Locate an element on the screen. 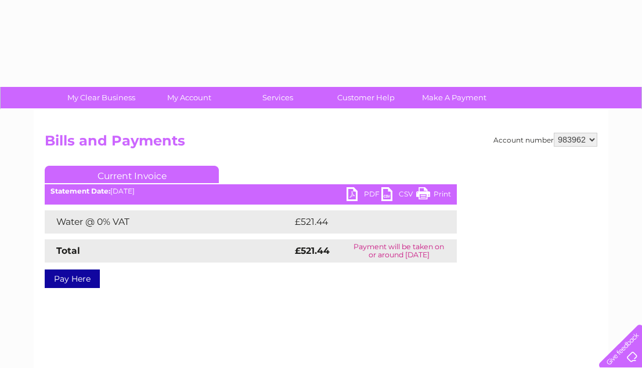 Image resolution: width=642 pixels, height=368 pixels. b: Statement Date: is located at coordinates (80, 191).